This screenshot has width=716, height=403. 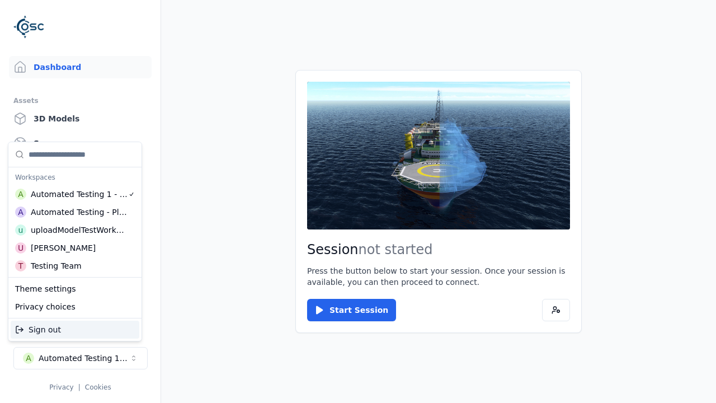 What do you see at coordinates (75, 306) in the screenshot?
I see `div: Privacy choices` at bounding box center [75, 306].